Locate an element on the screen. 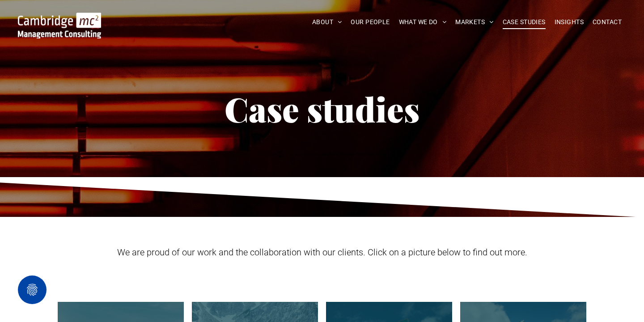 Image resolution: width=644 pixels, height=322 pixels. img: Go to Homepage is located at coordinates (59, 25).